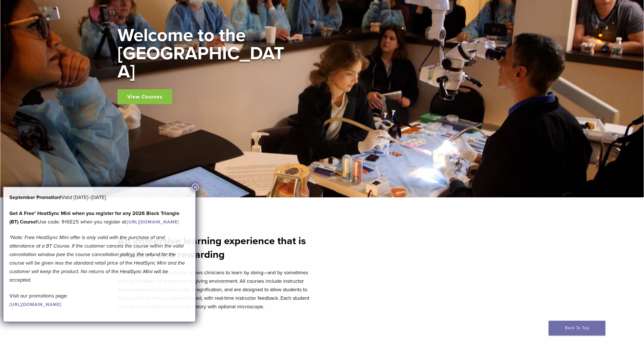 The image size is (644, 342). What do you see at coordinates (211, 247) in the screenshot?
I see `strong: An immersive learning experience that is intuitive and rewarding` at bounding box center [211, 247].